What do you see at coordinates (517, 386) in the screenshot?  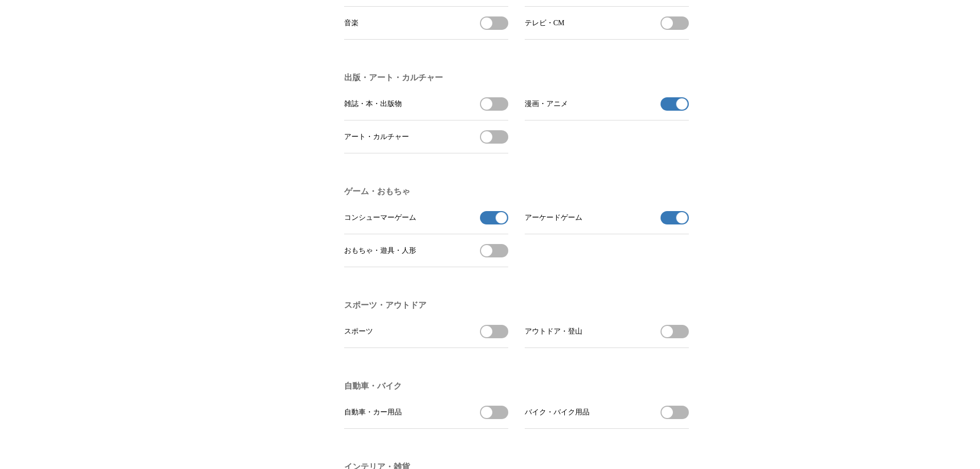 I see `h3: 自動車・バイク` at bounding box center [517, 386].